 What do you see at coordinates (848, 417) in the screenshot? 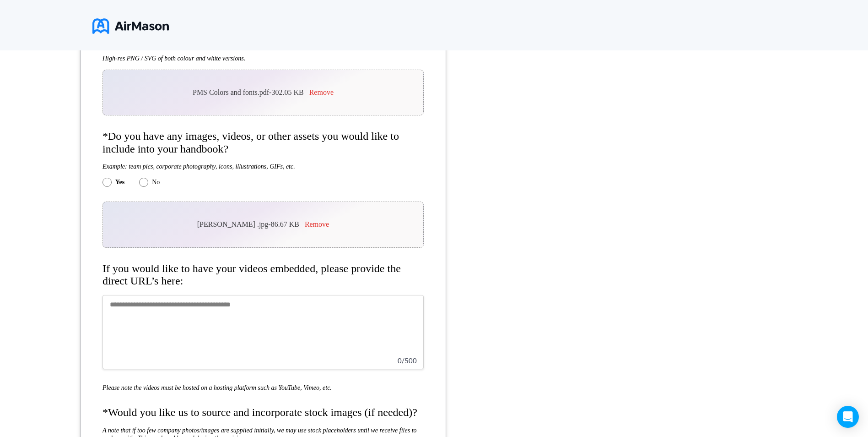
I see `div: Open Intercom Messenger` at bounding box center [848, 417].